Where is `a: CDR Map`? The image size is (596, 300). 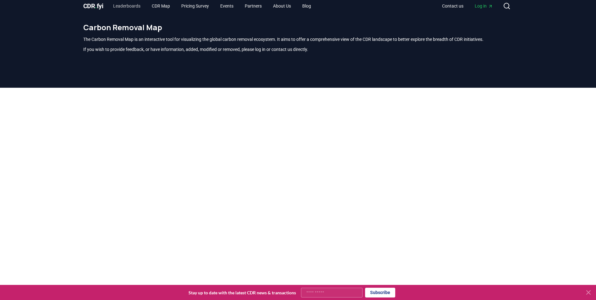 a: CDR Map is located at coordinates (161, 6).